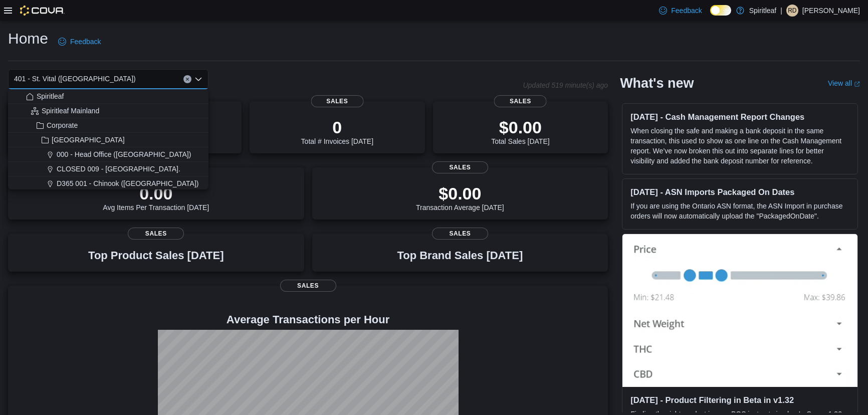 Image resolution: width=868 pixels, height=415 pixels. What do you see at coordinates (70, 111) in the screenshot?
I see `span: Spiritleaf Mainland` at bounding box center [70, 111].